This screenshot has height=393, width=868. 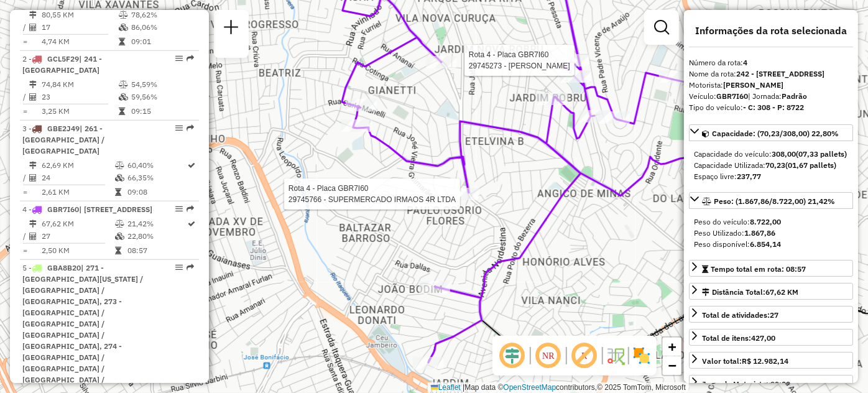 I want to click on a: Zoom in, so click(x=673, y=346).